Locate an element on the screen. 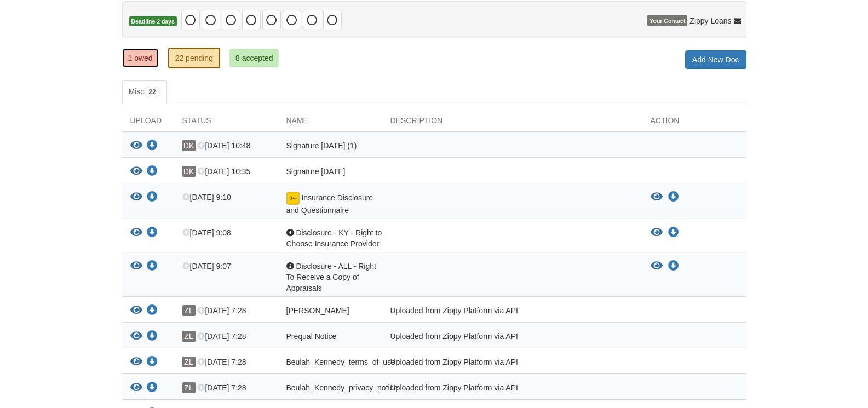 Image resolution: width=868 pixels, height=408 pixels. span: 22 is located at coordinates (152, 92).